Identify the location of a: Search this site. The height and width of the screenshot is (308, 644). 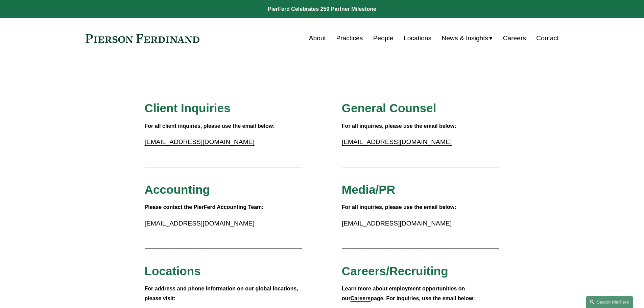
(609, 302).